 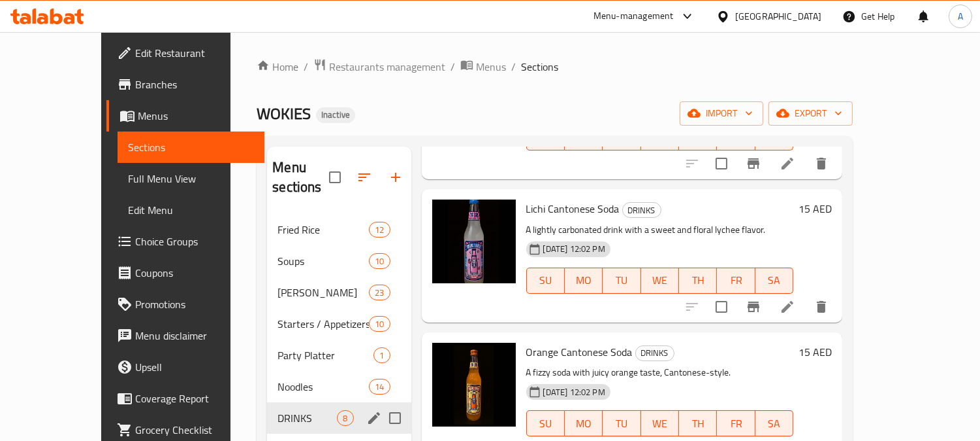 What do you see at coordinates (821, 307) in the screenshot?
I see `button: delete` at bounding box center [821, 307].